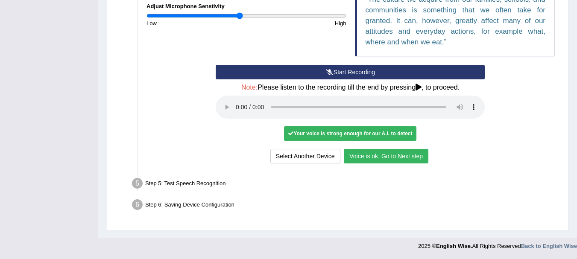 The width and height of the screenshot is (577, 259). Describe the element at coordinates (350, 72) in the screenshot. I see `button: Start Recording` at that location.